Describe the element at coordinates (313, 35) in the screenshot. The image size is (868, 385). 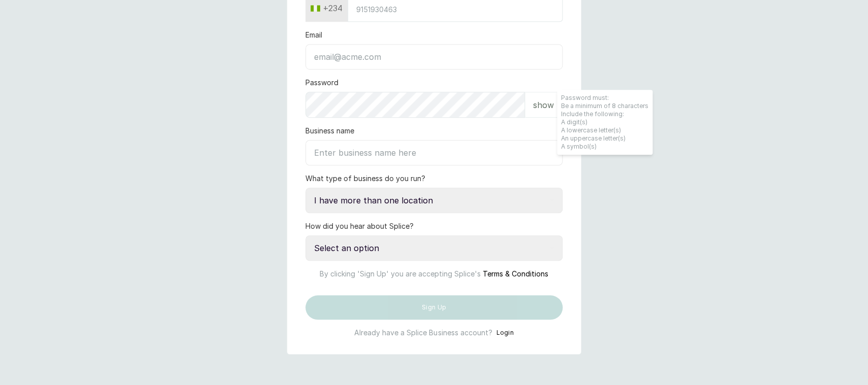
I see `label: Email` at that location.